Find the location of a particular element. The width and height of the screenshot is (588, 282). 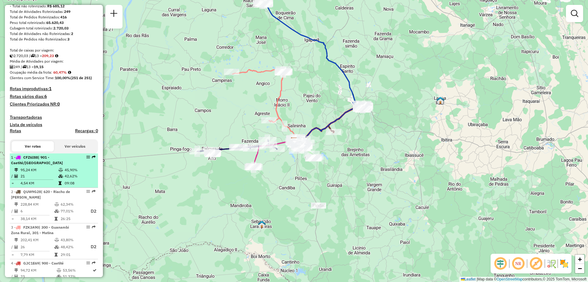

strong: (251 de 251) is located at coordinates (81, 78).